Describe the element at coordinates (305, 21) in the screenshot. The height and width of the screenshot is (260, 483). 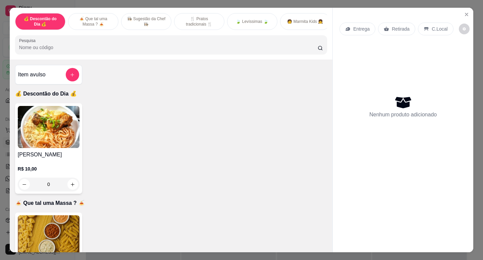
I see `p: 🧑 Marmita Kids 👧` at that location.